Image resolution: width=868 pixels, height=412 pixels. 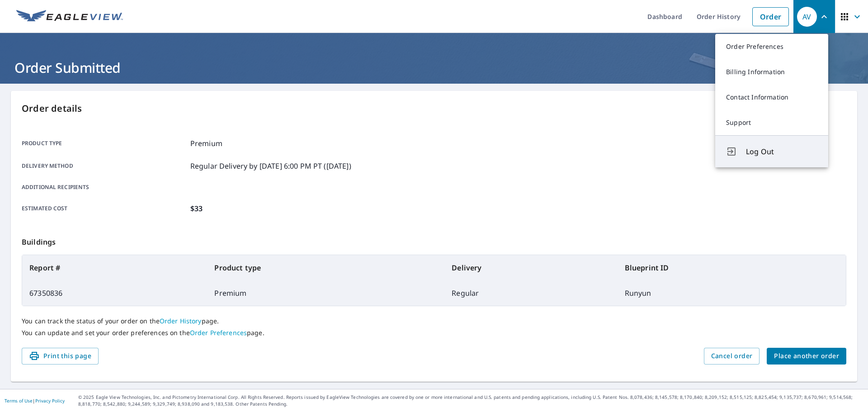 I want to click on th: Blueprint ID, so click(x=732, y=268).